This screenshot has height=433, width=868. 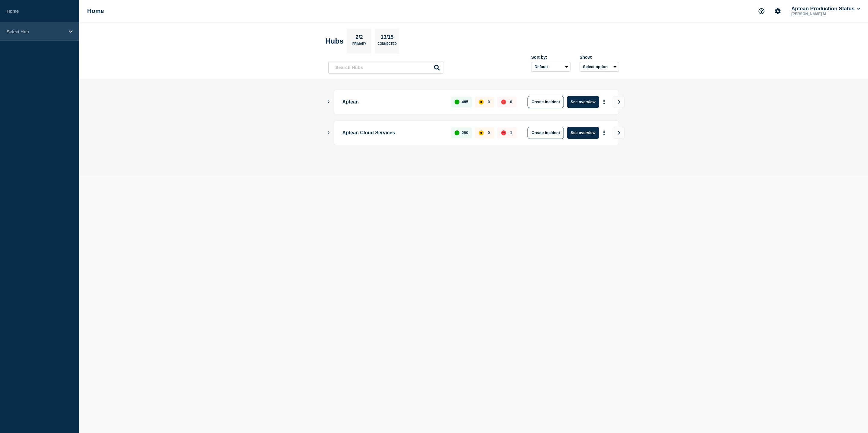 I want to click on div: Show:, so click(x=599, y=57).